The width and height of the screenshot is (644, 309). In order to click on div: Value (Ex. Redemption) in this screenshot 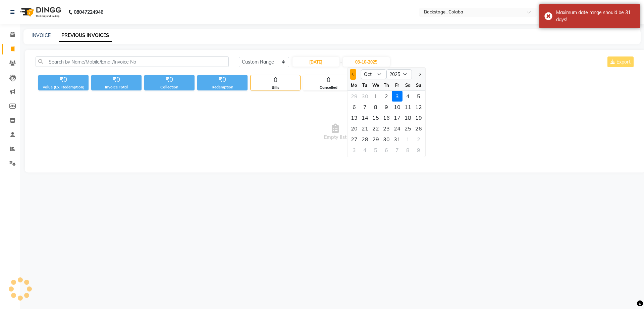, I will do `click(63, 87)`.